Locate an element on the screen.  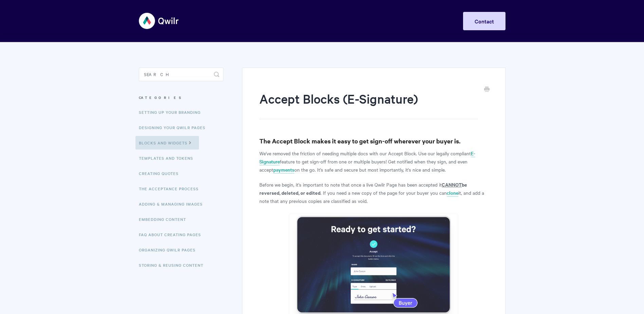
a: Embedding Content is located at coordinates (165, 219).